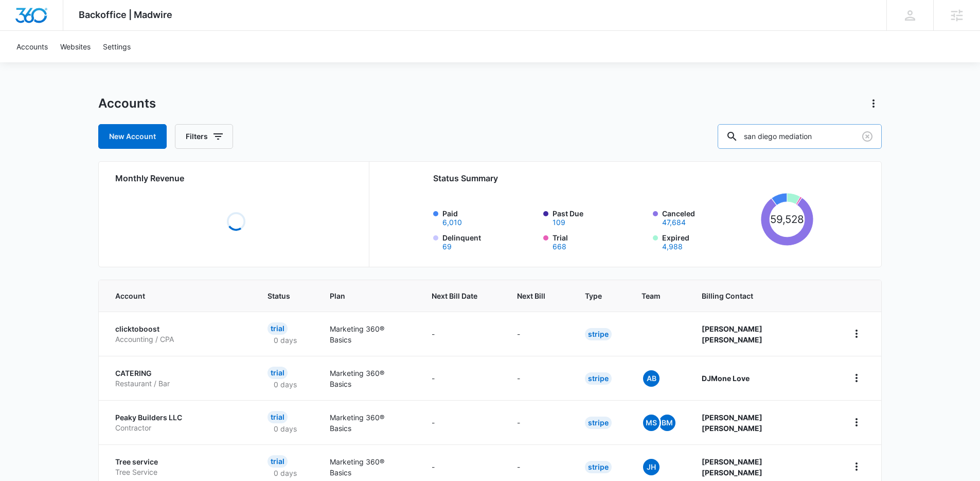 The height and width of the screenshot is (481, 980). What do you see at coordinates (179, 334) in the screenshot?
I see `a: clicktoboostAccounting / CPA` at bounding box center [179, 334].